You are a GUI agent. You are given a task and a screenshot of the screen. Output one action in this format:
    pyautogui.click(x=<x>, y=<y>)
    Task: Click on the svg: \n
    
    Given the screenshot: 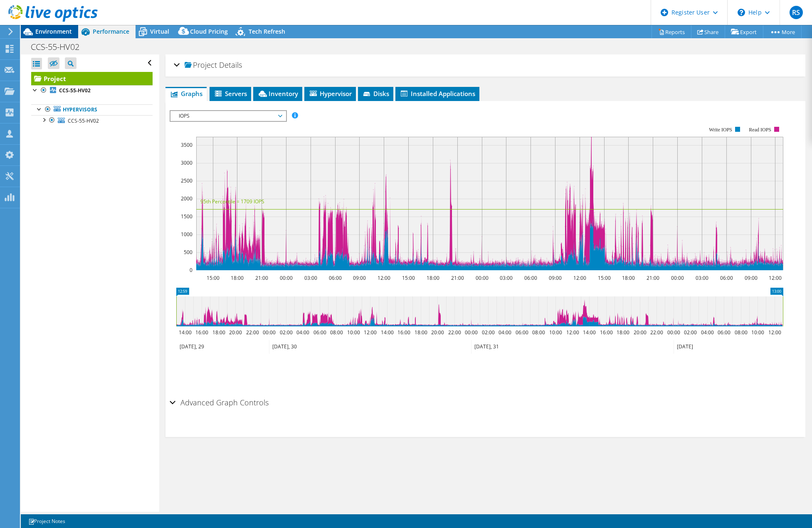 What is the action you would take?
    pyautogui.click(x=740, y=13)
    